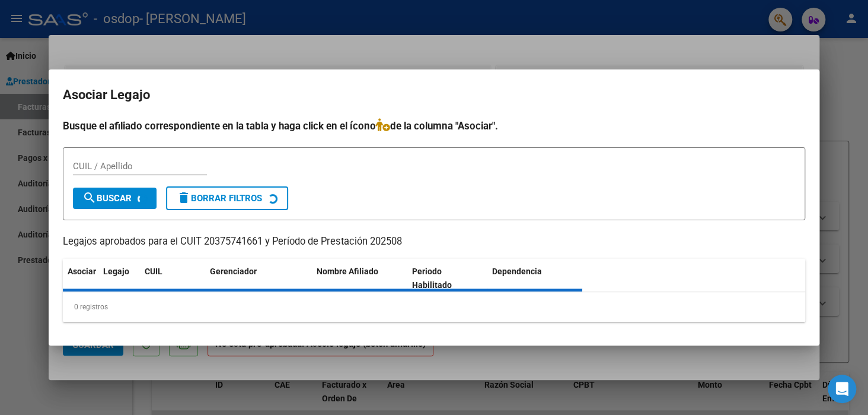 This screenshot has width=868, height=415. What do you see at coordinates (172, 278) in the screenshot?
I see `datatable-header-cell: CUIL` at bounding box center [172, 278].